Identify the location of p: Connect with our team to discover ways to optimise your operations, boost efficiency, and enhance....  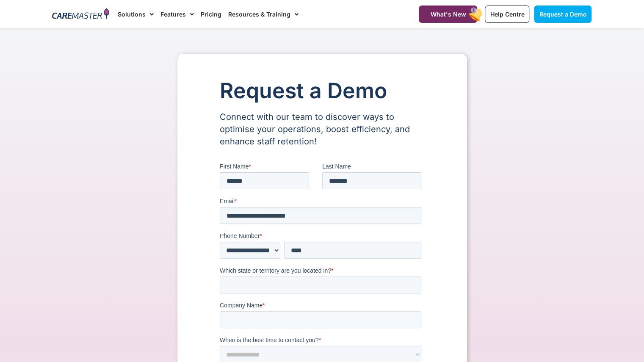
(322, 129).